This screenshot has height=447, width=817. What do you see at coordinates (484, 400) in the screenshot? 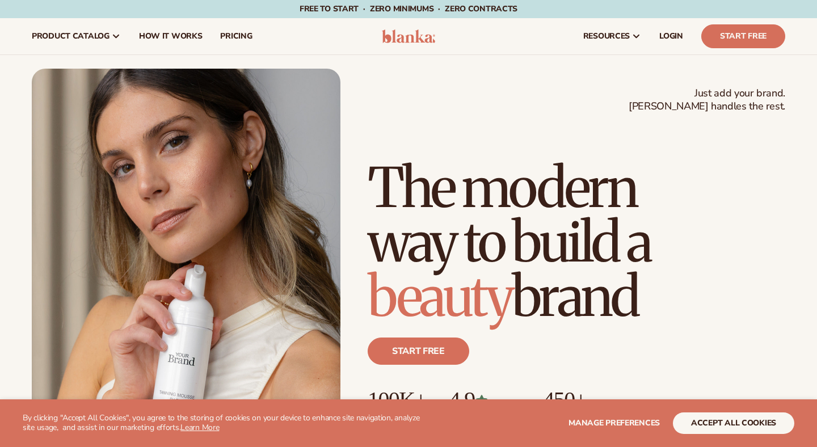
I see `p: 4.9` at bounding box center [484, 400].